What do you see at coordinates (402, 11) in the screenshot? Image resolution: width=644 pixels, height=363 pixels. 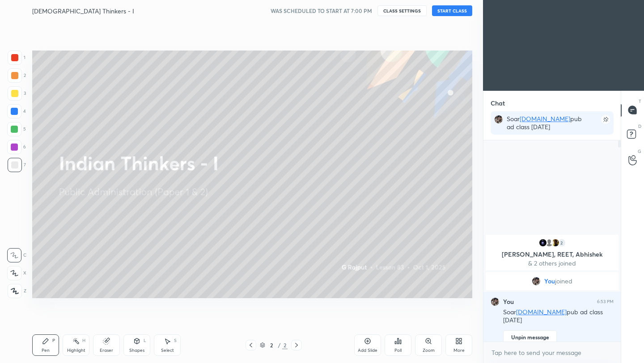 I see `button: CLASS SETTINGS` at bounding box center [402, 11].